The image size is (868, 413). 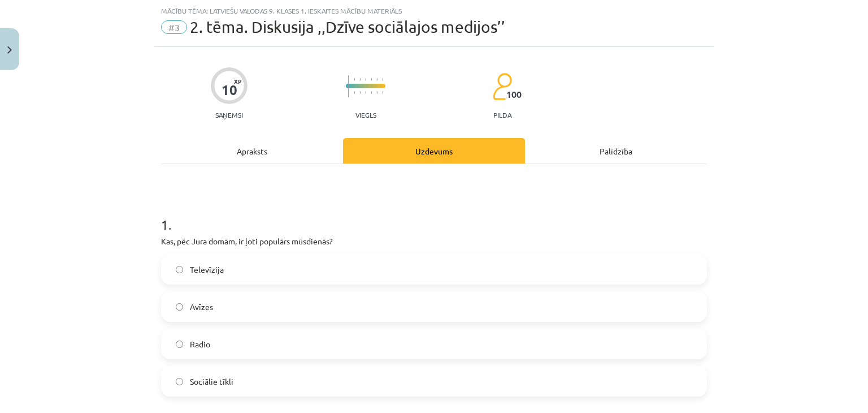 What do you see at coordinates (348, 27) in the screenshot?
I see `span: 2. tēma. Diskusija ,,Dzīve sociālajos medijos’’` at bounding box center [348, 27].